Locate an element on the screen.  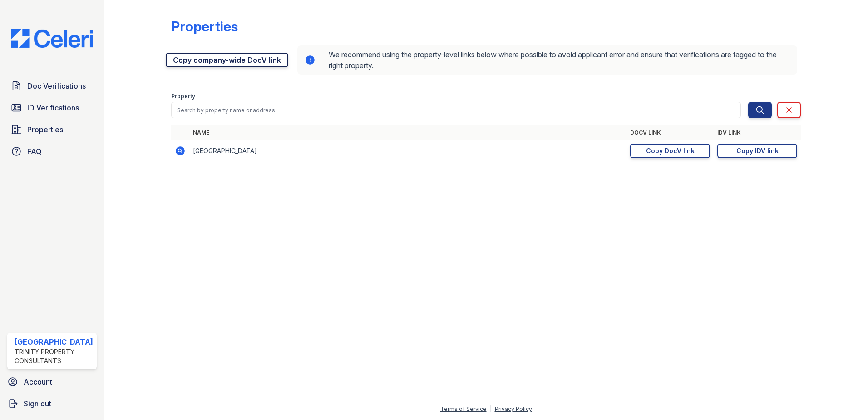
img: CE_Logo_Blue-a8612792a0a2168367f1c8372b55b34899dd931a85d93a1a3d3e32e68fde9ad4.png is located at coordinates (52, 38).